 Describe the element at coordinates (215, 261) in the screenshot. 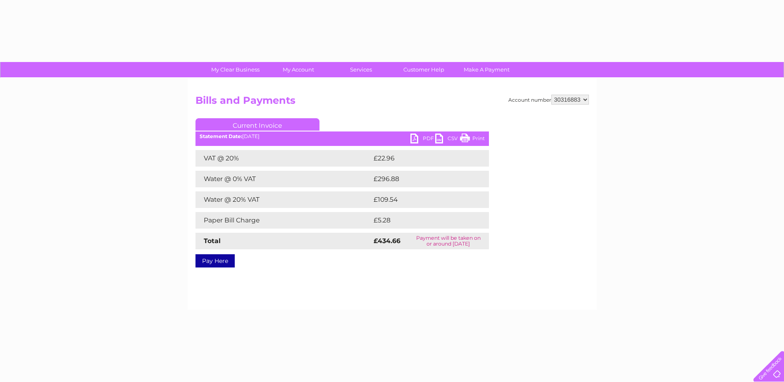

I see `a: Pay Here` at that location.